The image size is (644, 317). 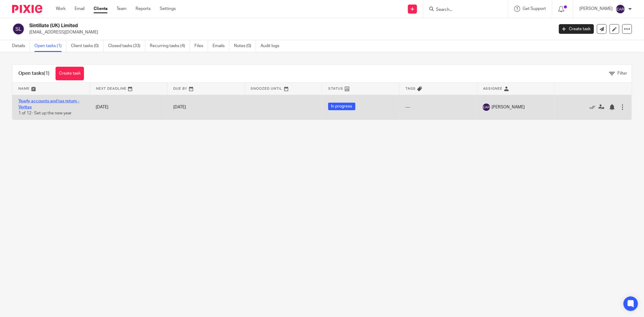 I want to click on img: Pixie, so click(x=27, y=9).